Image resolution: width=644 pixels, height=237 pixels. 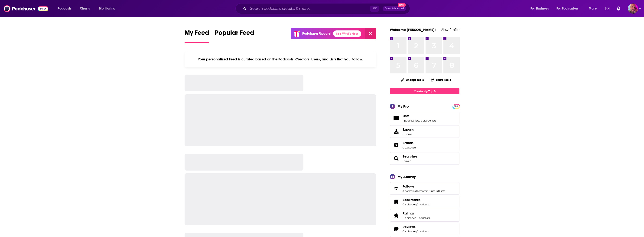 What do you see at coordinates (450, 30) in the screenshot?
I see `a: View Profile` at bounding box center [450, 30].